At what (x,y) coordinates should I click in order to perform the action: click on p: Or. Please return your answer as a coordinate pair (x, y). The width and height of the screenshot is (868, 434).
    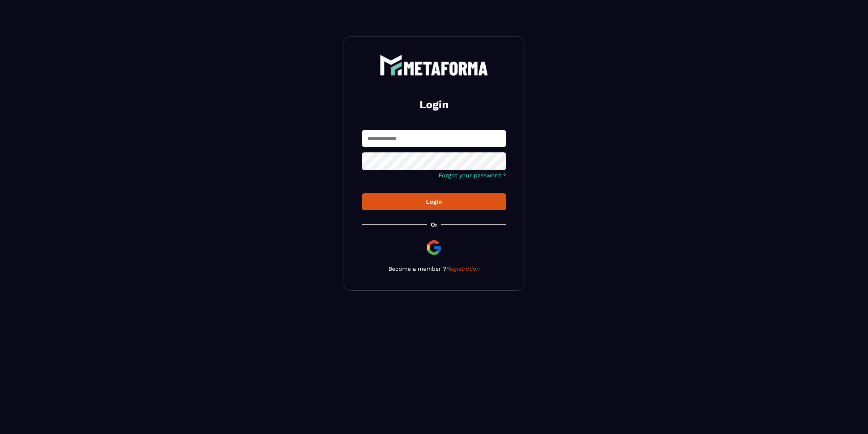
    Looking at the image, I should click on (434, 224).